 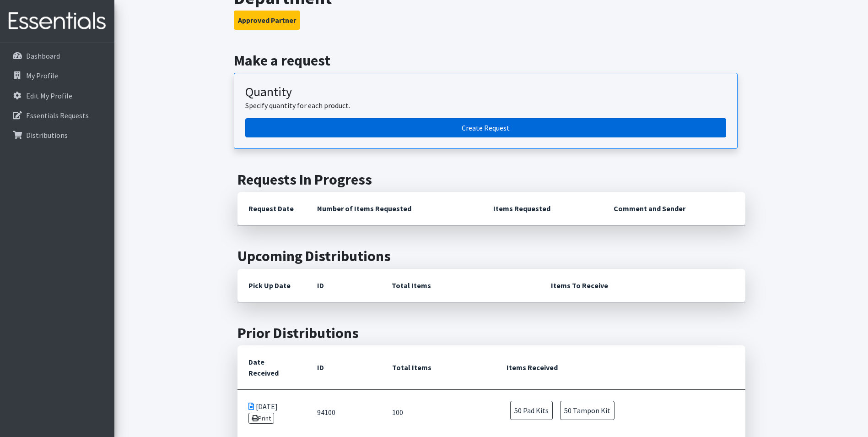 What do you see at coordinates (57, 76) in the screenshot?
I see `a: My Profile` at bounding box center [57, 76].